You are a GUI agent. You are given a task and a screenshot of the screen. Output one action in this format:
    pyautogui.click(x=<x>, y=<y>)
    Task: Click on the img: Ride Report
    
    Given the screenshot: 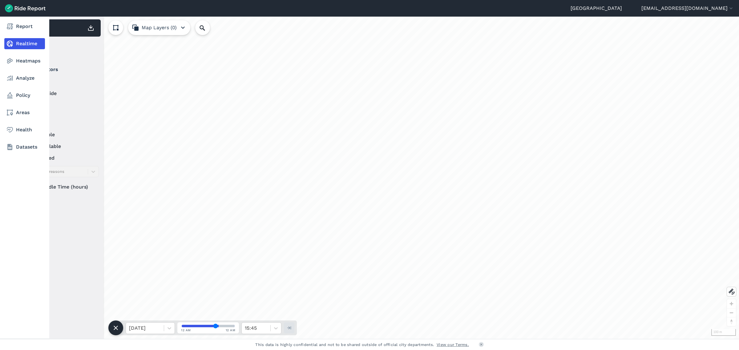 What is the action you would take?
    pyautogui.click(x=25, y=8)
    